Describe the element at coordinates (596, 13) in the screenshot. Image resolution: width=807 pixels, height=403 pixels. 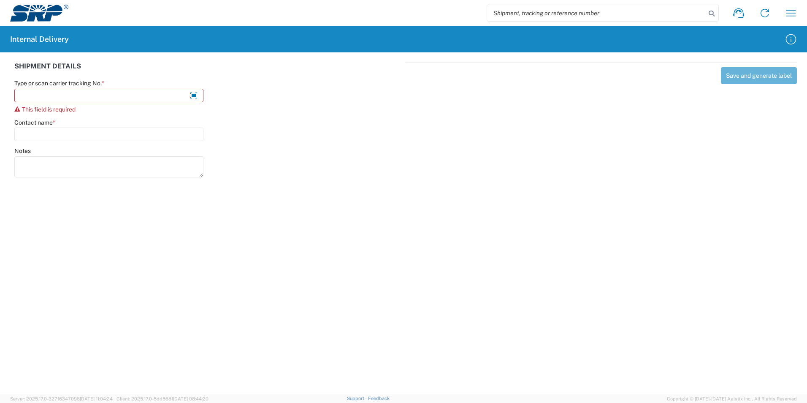
I see `input: Shipment, tracking or reference number` at that location.